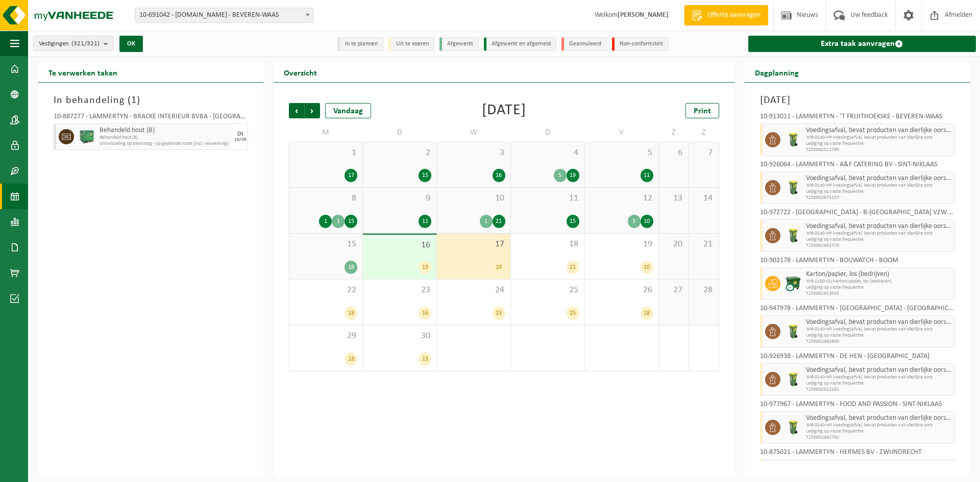 The width and height of the screenshot is (980, 482). Describe the element at coordinates (498, 222) in the screenshot. I see `div: 21` at that location.